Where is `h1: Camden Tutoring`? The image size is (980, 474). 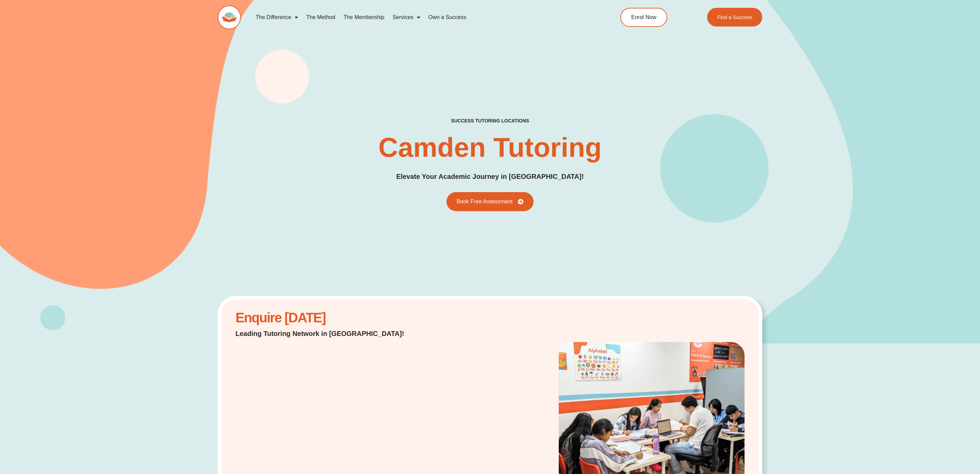 h1: Camden Tutoring is located at coordinates (490, 148).